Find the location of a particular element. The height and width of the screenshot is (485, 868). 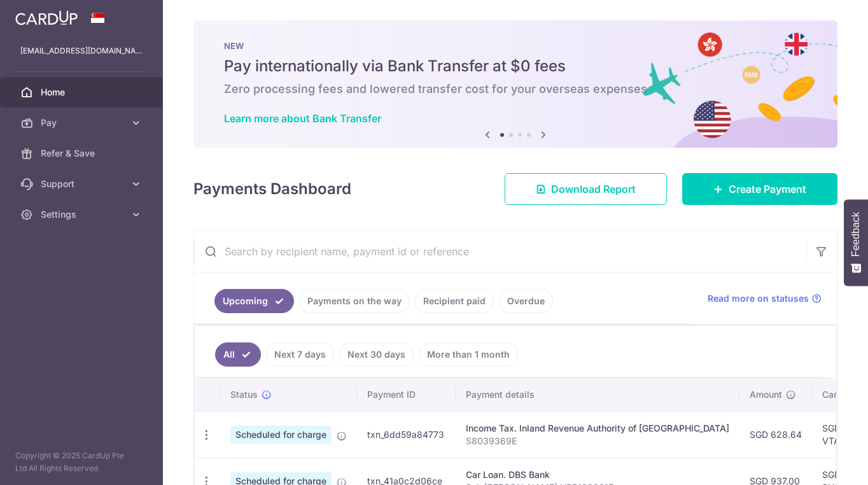

span: Scheduled for charge is located at coordinates (280, 434).